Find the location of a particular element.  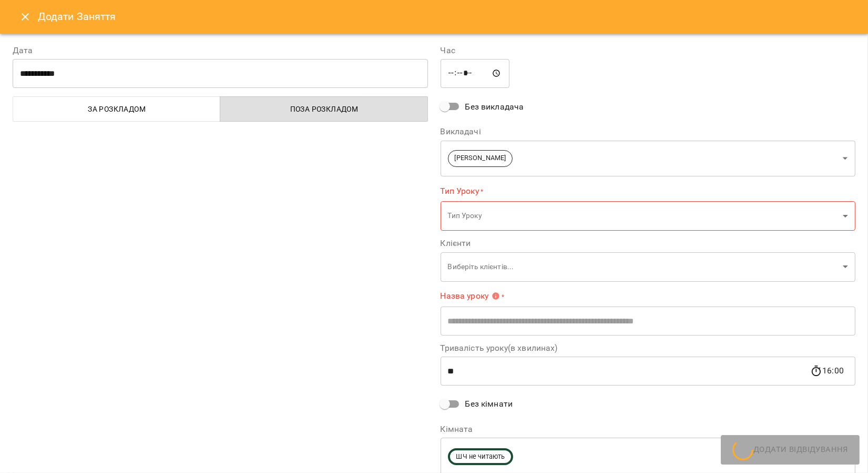

svg: Вкажіть назву уроку або виберіть клієнтів is located at coordinates (496, 296).